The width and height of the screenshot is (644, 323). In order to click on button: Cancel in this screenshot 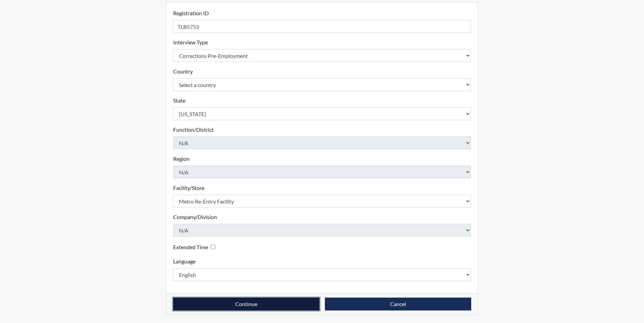, I will do `click(398, 304)`.